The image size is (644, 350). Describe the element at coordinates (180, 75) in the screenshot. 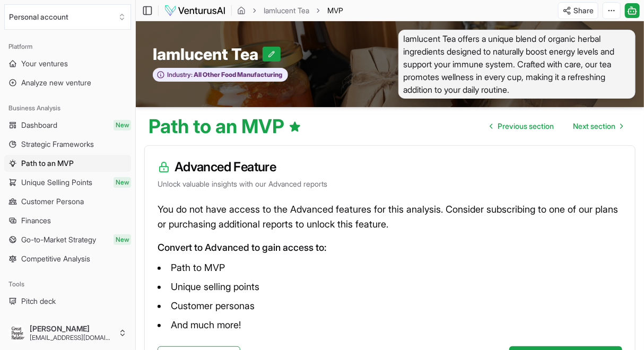

I see `span: Industry:` at that location.